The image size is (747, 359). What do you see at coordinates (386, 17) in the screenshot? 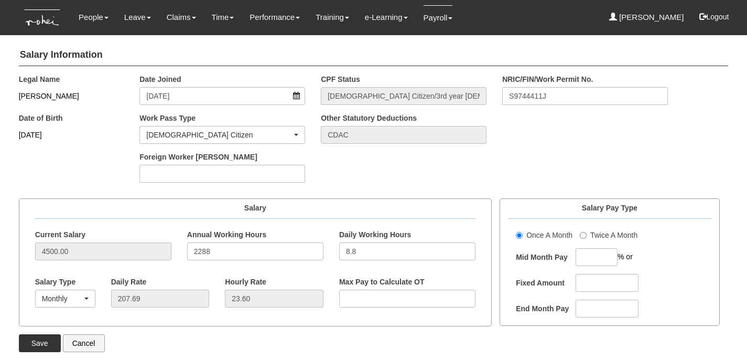
I see `a: e-Learning` at bounding box center [386, 17].